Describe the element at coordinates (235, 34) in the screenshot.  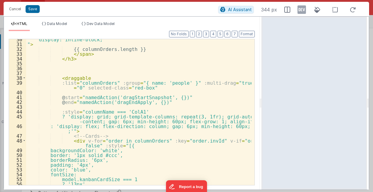
I see `button: 7` at that location.